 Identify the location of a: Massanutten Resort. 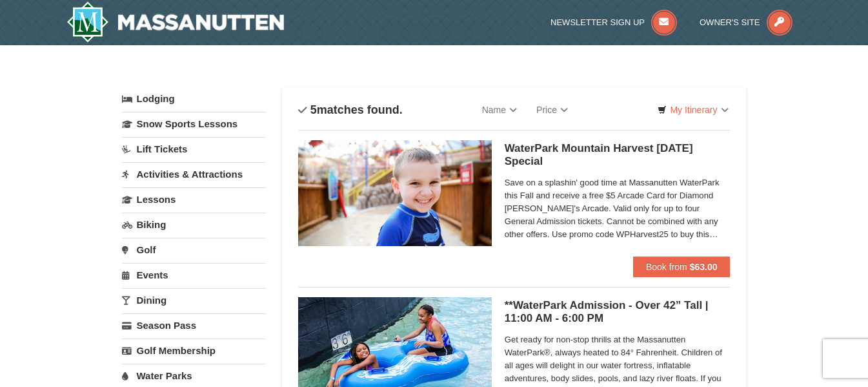
(175, 22).